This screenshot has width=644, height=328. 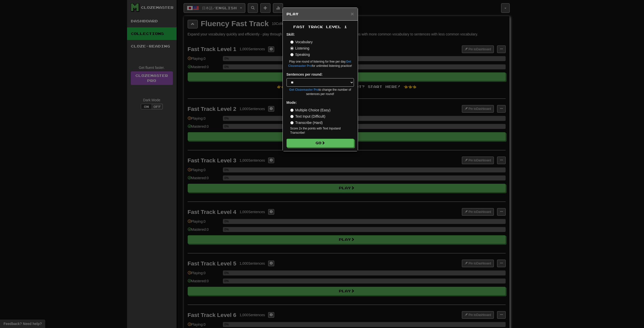 I want to click on label: Vocabulary, so click(x=301, y=42).